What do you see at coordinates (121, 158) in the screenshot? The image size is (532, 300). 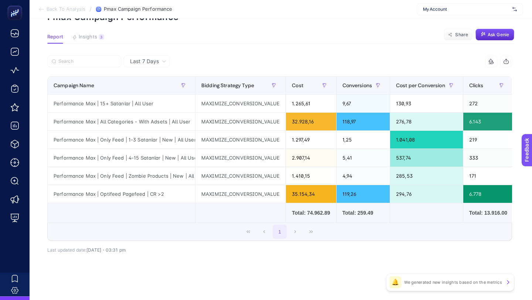 I see `div: Performance Max | Only Feed | 4-15 Satanlar | New | All User` at bounding box center [121, 158].